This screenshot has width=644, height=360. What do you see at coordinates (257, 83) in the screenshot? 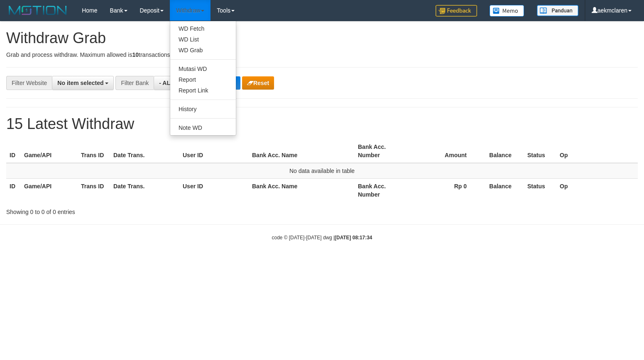
I see `button: Reset` at bounding box center [257, 83].